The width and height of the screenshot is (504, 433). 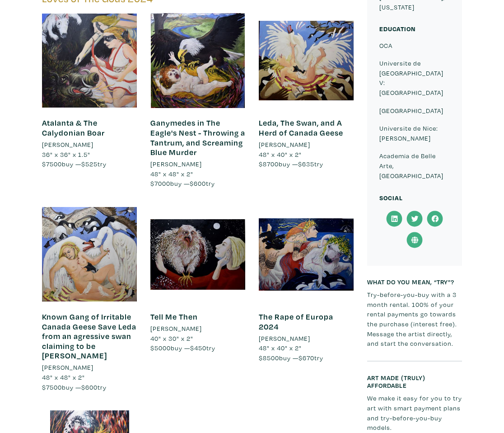 What do you see at coordinates (160, 347) in the screenshot?
I see `span: $5000` at bounding box center [160, 347].